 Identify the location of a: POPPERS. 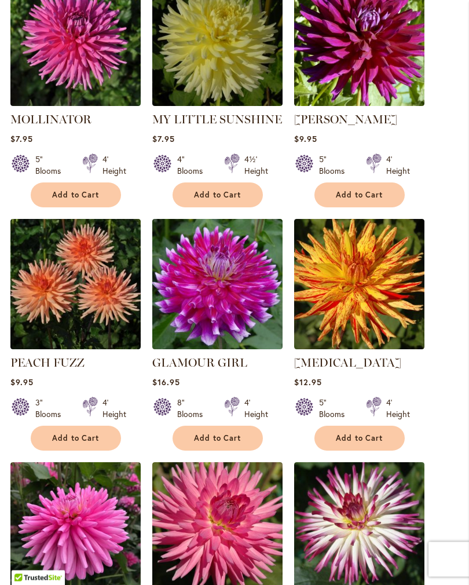
(359, 347).